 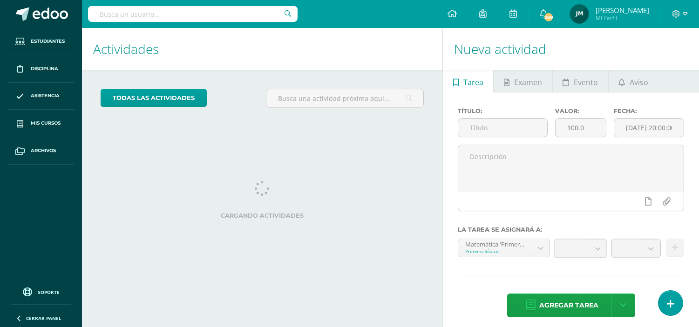 What do you see at coordinates (44, 69) in the screenshot?
I see `span: Disciplina` at bounding box center [44, 69].